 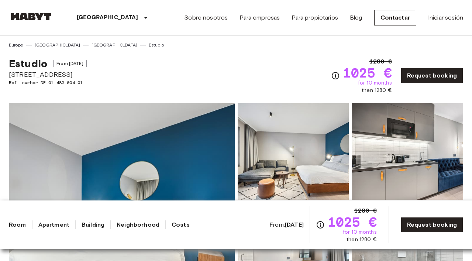 What do you see at coordinates (446, 18) in the screenshot?
I see `a: Iniciar sesión` at bounding box center [446, 18].